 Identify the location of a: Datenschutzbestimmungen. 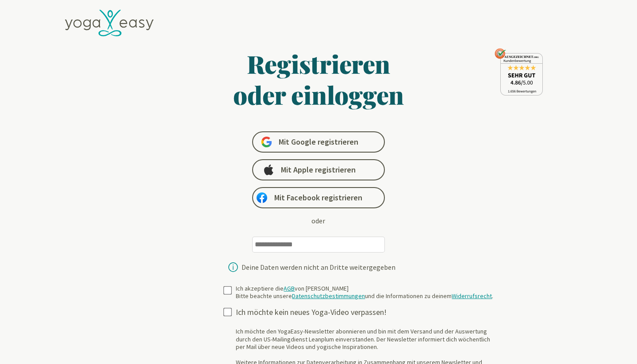
(328, 296).